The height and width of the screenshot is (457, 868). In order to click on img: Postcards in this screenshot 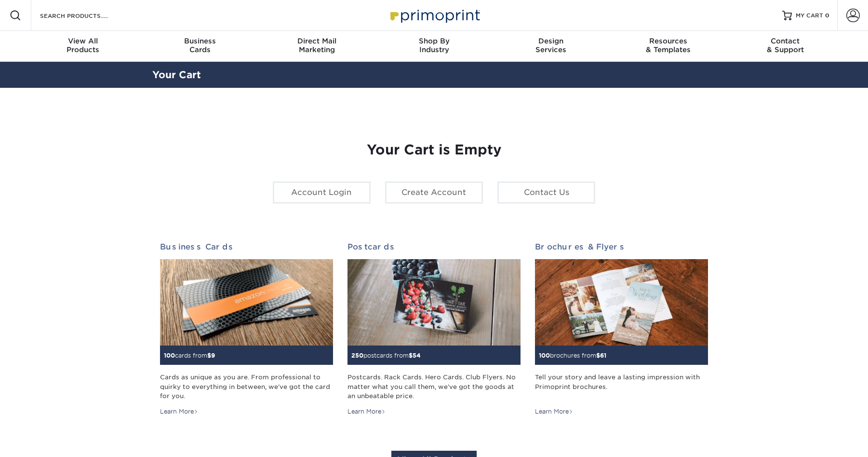, I will do `click(434, 303)`.